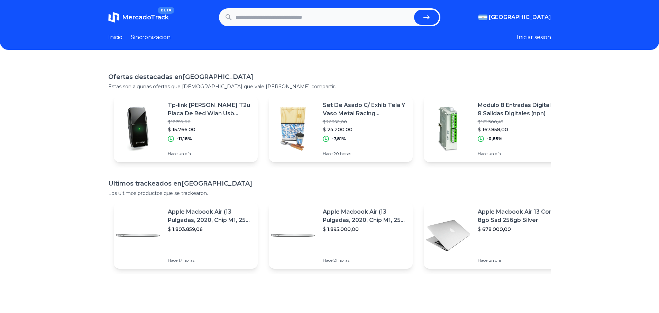 The height and width of the screenshot is (313, 659). What do you see at coordinates (330, 193) in the screenshot?
I see `p: Los ultimos productos que se trackearon.` at bounding box center [330, 193].